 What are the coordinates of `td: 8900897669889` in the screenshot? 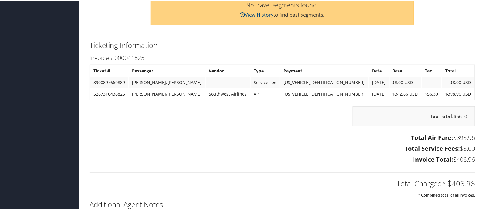 It's located at (109, 82).